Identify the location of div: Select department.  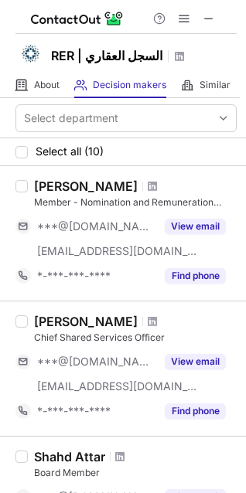
(71, 118).